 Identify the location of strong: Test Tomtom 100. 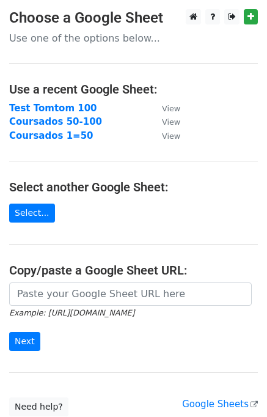
(53, 108).